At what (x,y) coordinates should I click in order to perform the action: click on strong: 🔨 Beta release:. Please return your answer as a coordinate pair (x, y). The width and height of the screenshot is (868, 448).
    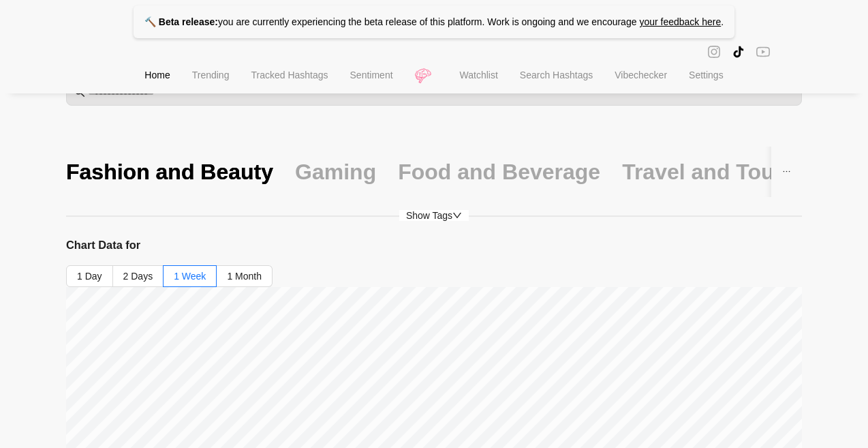
    Looking at the image, I should click on (181, 22).